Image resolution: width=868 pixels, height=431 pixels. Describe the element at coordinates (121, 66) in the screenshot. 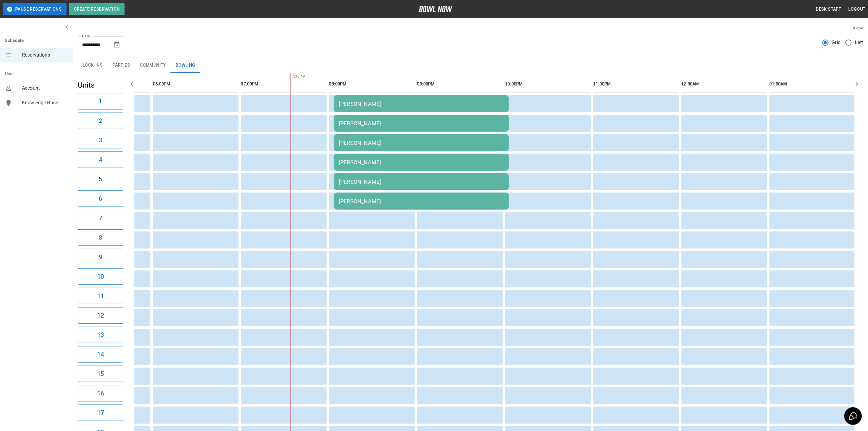

I see `button: Parties` at that location.